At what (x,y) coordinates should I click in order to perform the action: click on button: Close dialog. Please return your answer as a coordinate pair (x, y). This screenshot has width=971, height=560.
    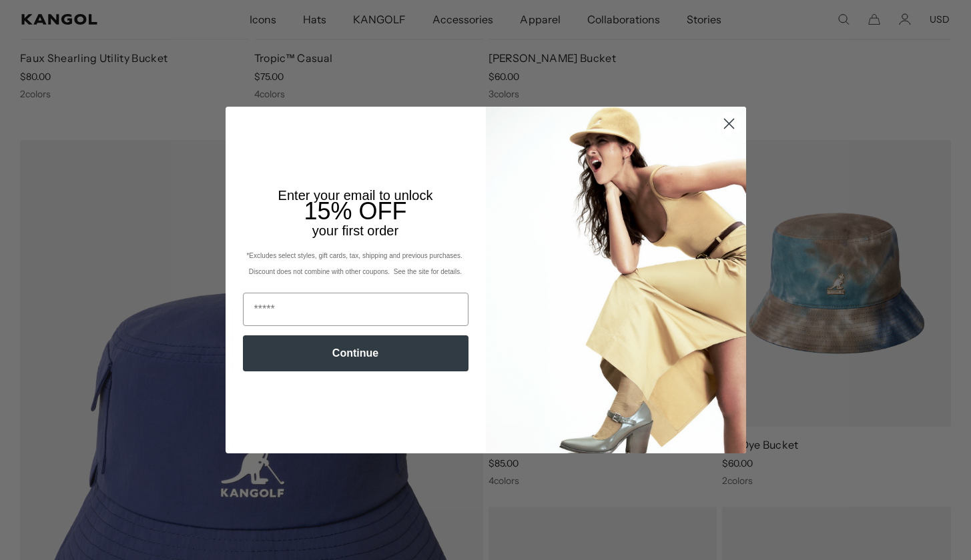
    Looking at the image, I should click on (729, 124).